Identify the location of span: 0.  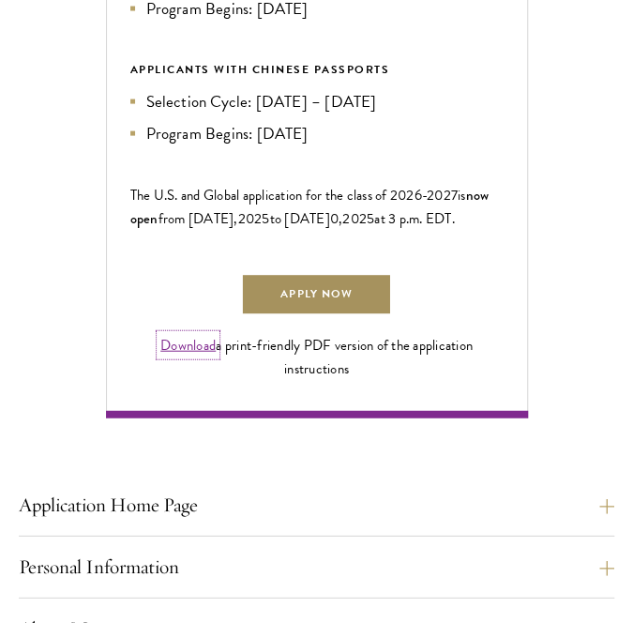
(334, 219).